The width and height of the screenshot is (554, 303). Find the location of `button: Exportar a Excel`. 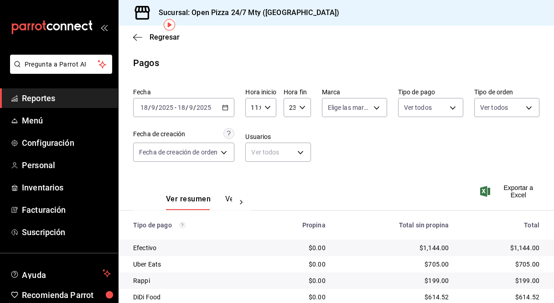

button: Exportar a Excel is located at coordinates (511, 192).